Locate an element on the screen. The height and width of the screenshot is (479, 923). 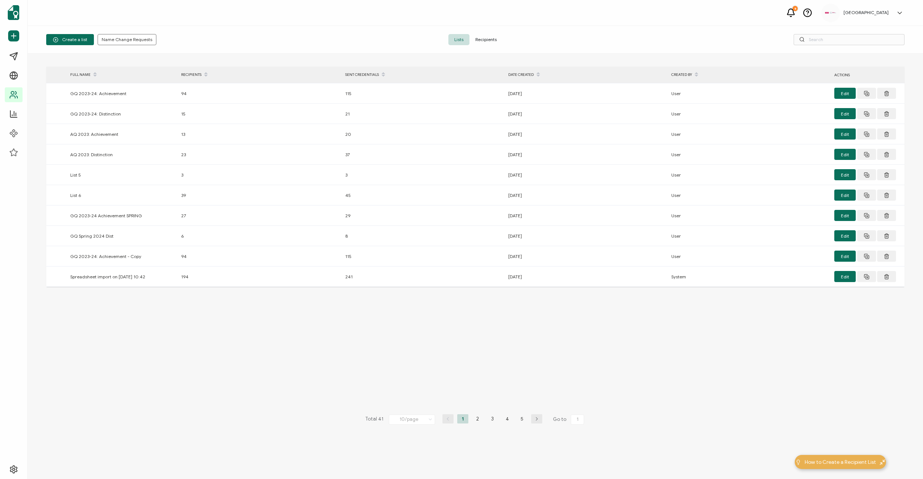
span: Total 41 is located at coordinates (374, 419).